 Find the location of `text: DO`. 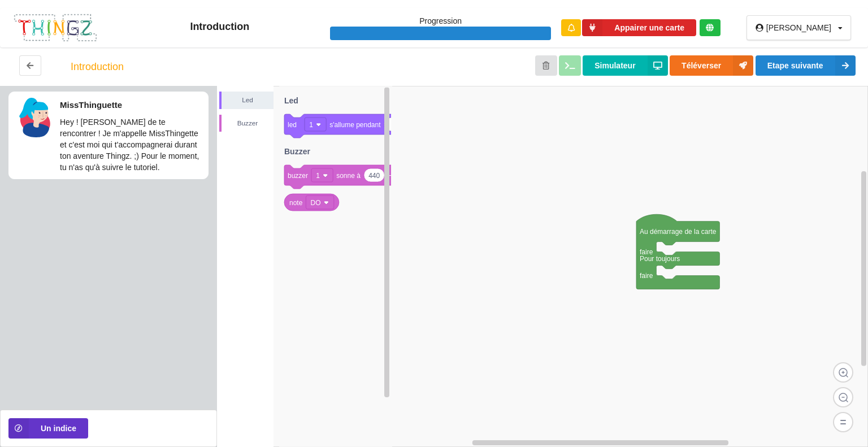

text: DO is located at coordinates (316, 203).